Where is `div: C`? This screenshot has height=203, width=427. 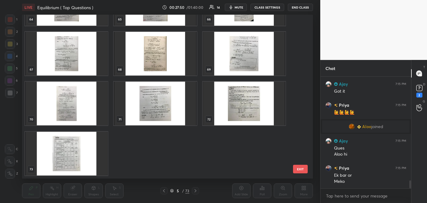 div: C is located at coordinates (11, 149).